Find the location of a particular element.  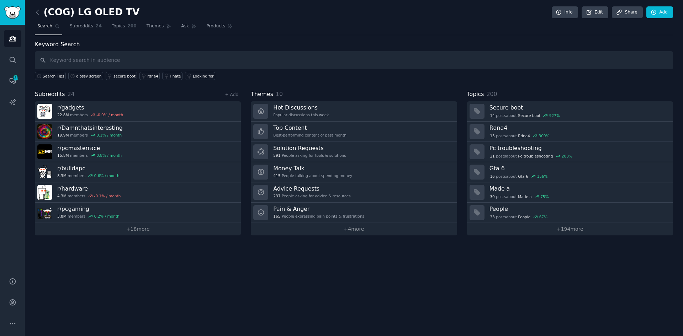

div: 927 % is located at coordinates (554, 116).